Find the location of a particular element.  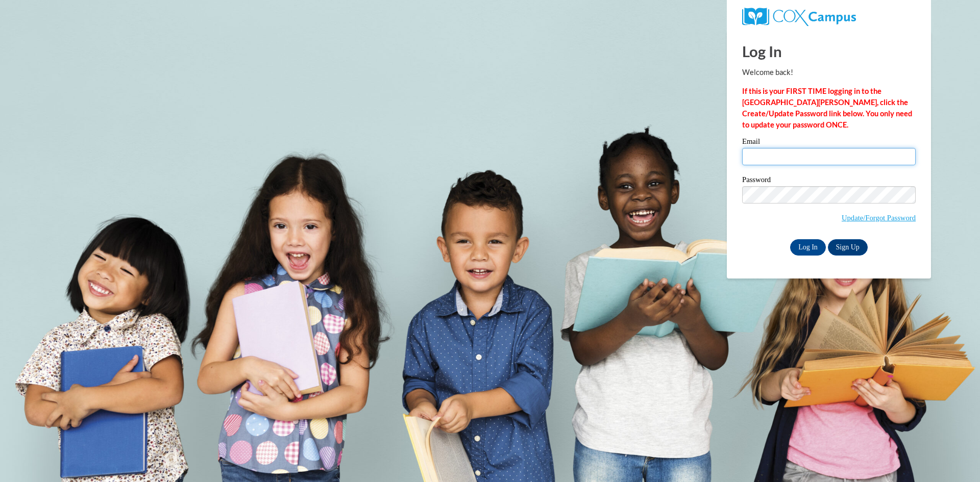

label: Password is located at coordinates (828, 181).